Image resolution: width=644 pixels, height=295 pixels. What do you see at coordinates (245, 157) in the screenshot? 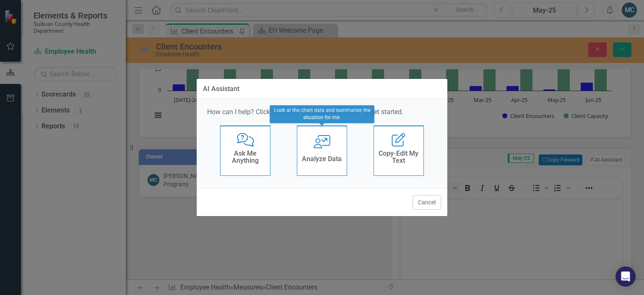
I see `h4: Ask Me Anything` at bounding box center [245, 157].